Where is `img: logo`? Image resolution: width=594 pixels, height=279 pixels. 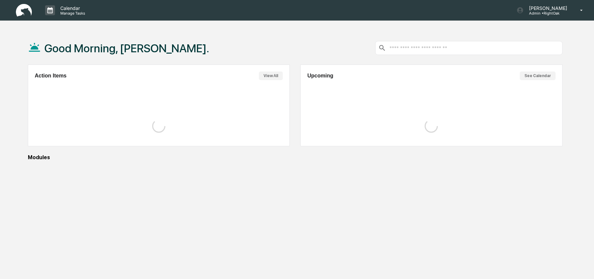
img: logo is located at coordinates (24, 10).